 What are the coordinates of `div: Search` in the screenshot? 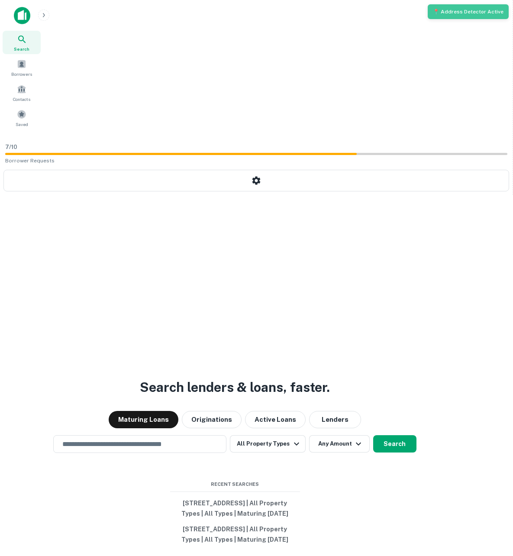 It's located at (22, 42).